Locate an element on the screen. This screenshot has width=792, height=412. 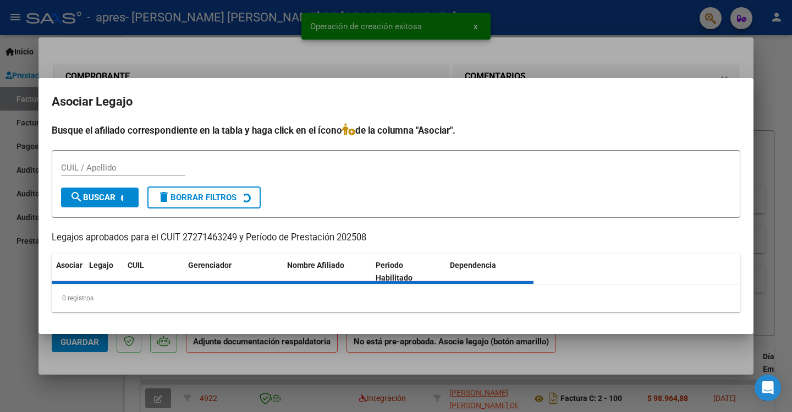
span: Asociar is located at coordinates (69, 265).